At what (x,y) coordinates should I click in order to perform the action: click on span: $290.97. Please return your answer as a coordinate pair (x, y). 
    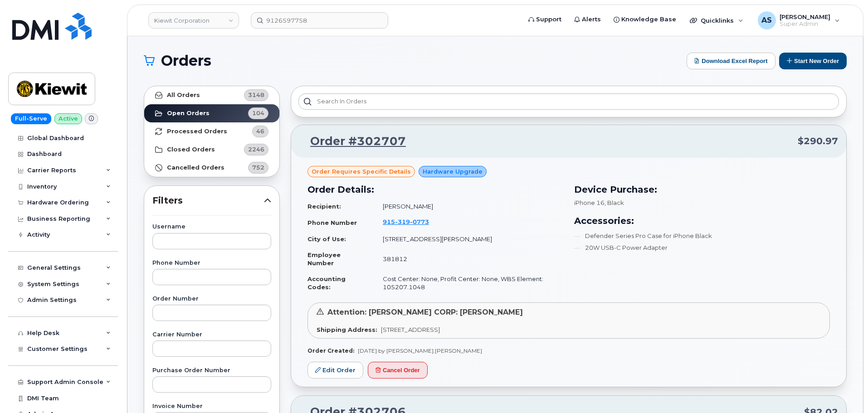
    Looking at the image, I should click on (818, 141).